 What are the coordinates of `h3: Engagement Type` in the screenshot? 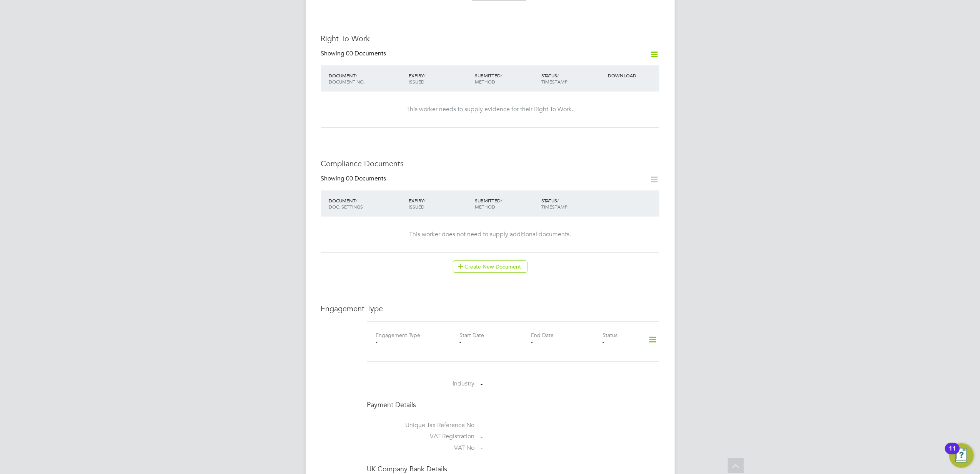 It's located at (490, 308).